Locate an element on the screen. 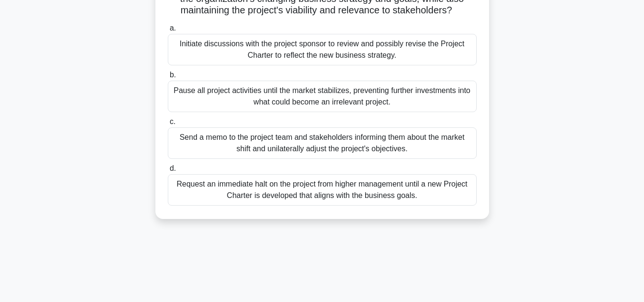 The image size is (644, 302). span: d. is located at coordinates (173, 168).